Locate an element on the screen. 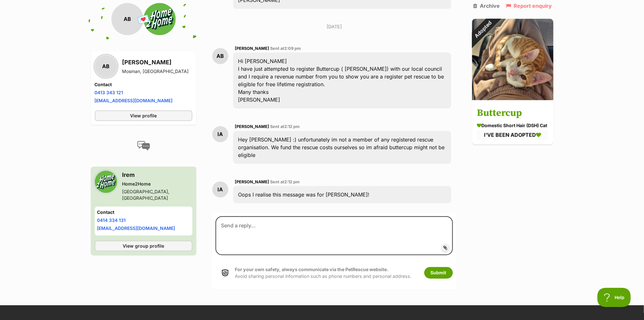 This screenshot has width=644, height=320. a: Adopted is located at coordinates (513, 98).